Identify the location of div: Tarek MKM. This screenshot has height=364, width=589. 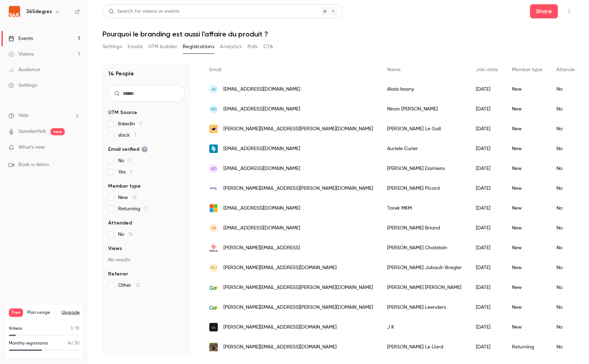
(424, 208).